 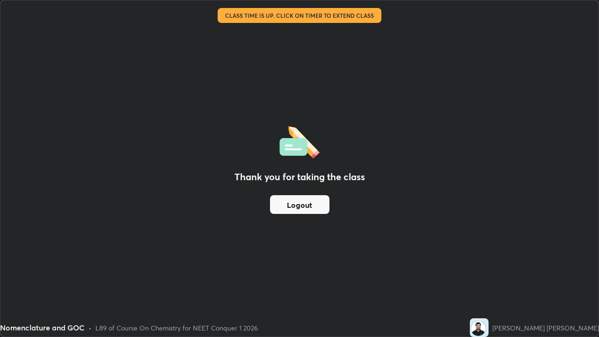 I want to click on img: 9bacbe2b33384c509b0da76cea644c4d.jpg, so click(x=479, y=328).